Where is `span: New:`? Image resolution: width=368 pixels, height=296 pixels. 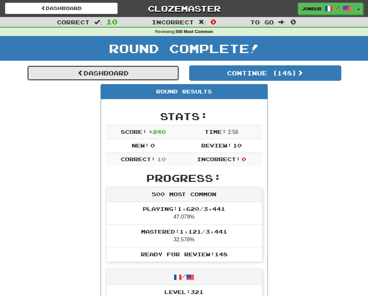
span: New: is located at coordinates (140, 145).